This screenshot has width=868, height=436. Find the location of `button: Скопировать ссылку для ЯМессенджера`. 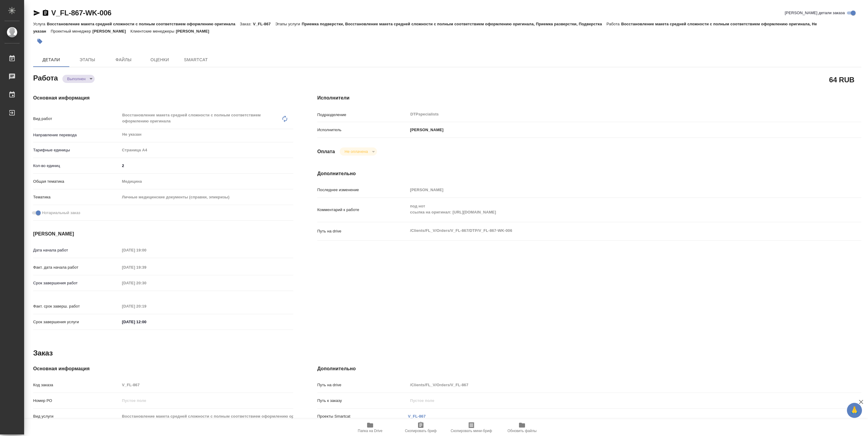

button: Скопировать ссылку для ЯМессенджера is located at coordinates (37, 13).